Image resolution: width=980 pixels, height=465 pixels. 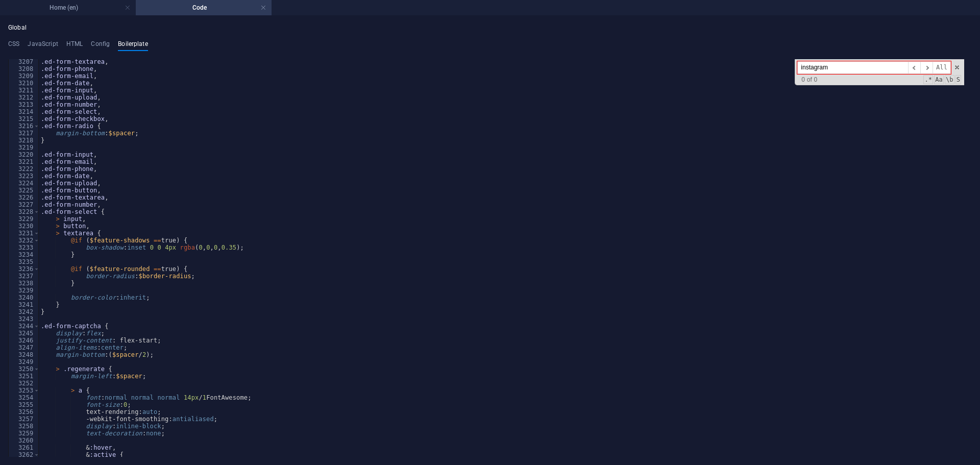 I want to click on div: 3217, so click(x=24, y=133).